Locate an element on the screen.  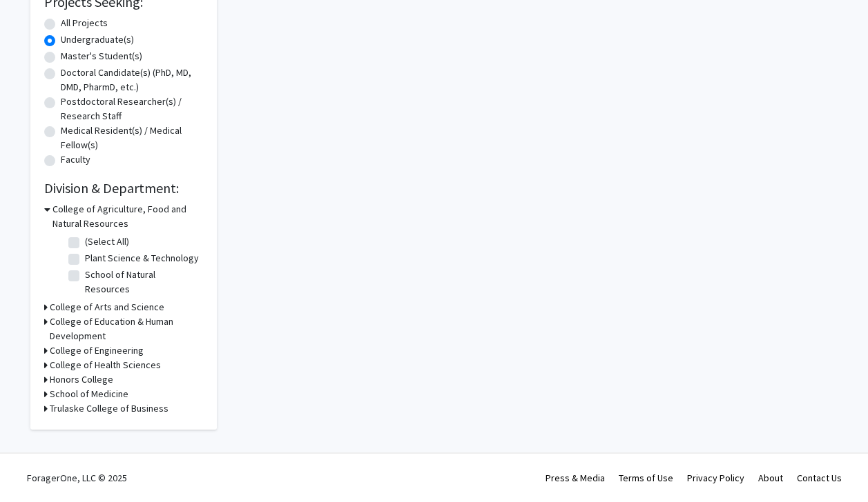
h3: Trulaske College of Business is located at coordinates (109, 408).